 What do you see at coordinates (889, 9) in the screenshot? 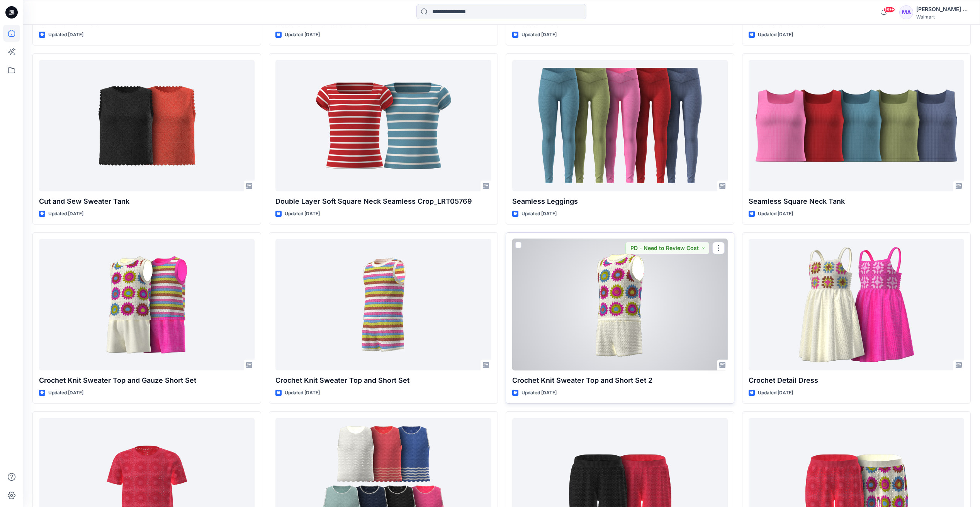
I see `span: 99+` at bounding box center [889, 9].